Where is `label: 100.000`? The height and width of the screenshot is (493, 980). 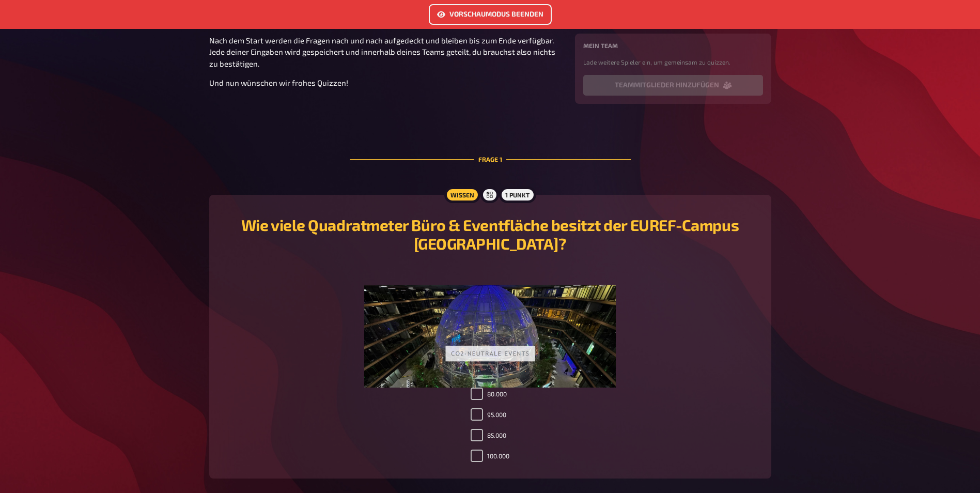
label: 100.000 is located at coordinates (490, 456).